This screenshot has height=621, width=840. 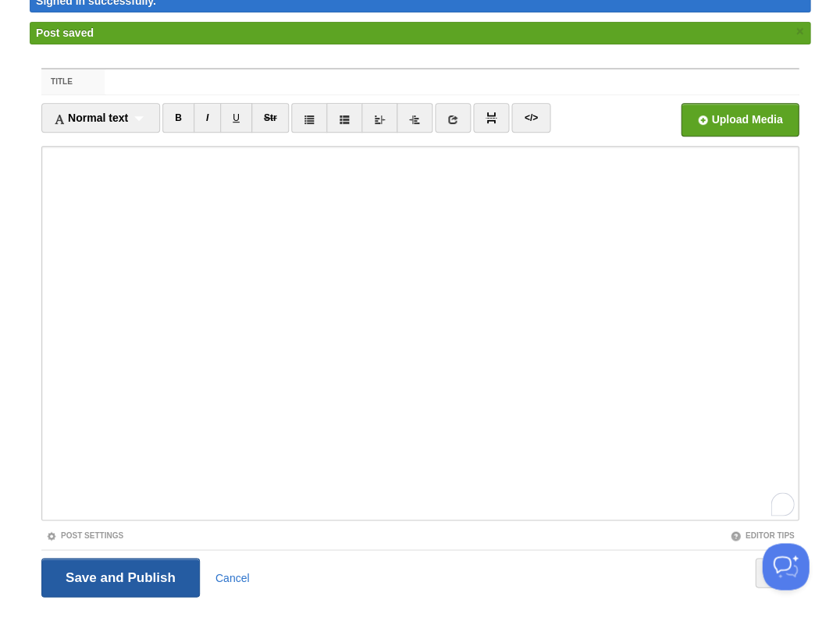 What do you see at coordinates (207, 118) in the screenshot?
I see `a: I` at bounding box center [207, 118].